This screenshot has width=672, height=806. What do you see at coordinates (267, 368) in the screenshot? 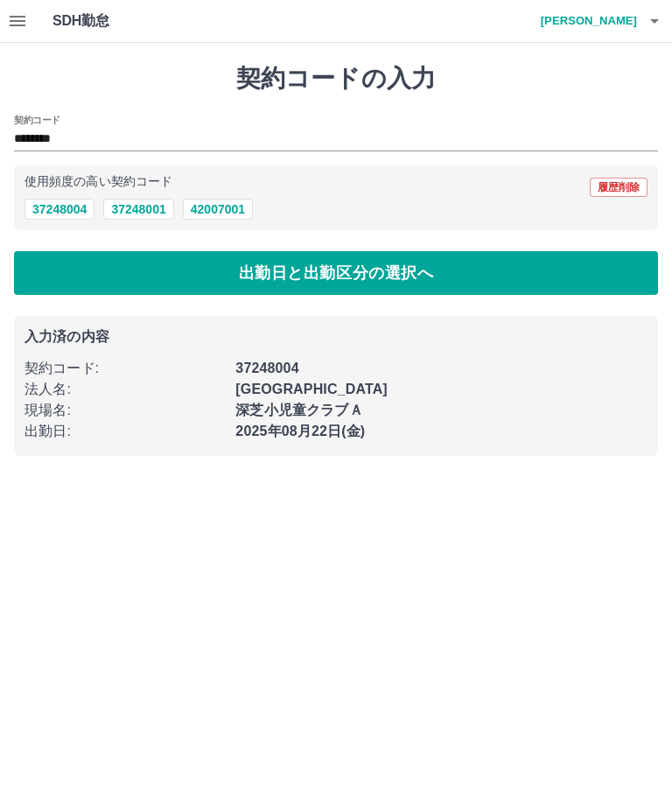
I see `b: 37248004` at bounding box center [267, 368].